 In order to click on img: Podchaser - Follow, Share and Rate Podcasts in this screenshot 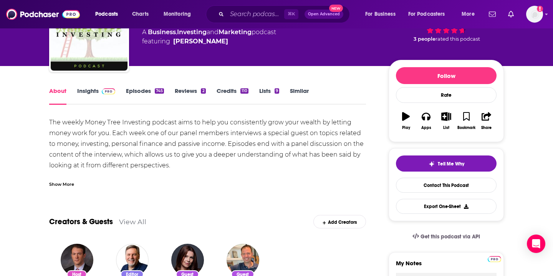, I will do `click(43, 14)`.